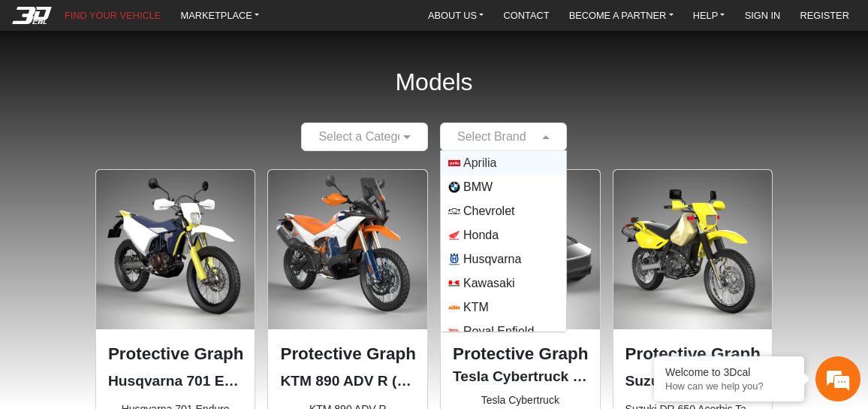  I want to click on p: Tesla Cybertruck (2024), so click(520, 377).